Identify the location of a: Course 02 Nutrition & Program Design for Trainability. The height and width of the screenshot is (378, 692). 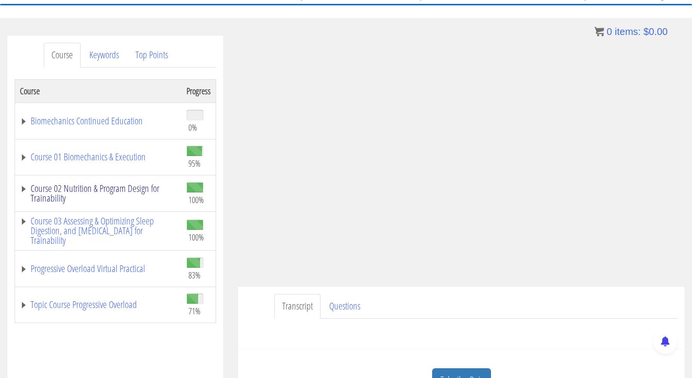
(98, 193).